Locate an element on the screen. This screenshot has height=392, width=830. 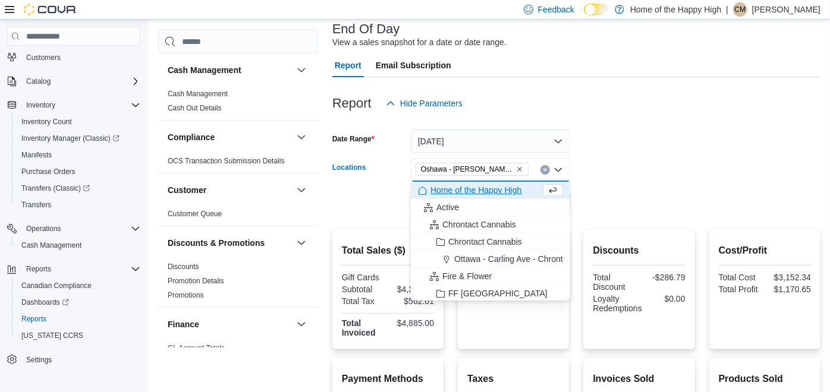
span: Cash Out Details is located at coordinates (194, 108).